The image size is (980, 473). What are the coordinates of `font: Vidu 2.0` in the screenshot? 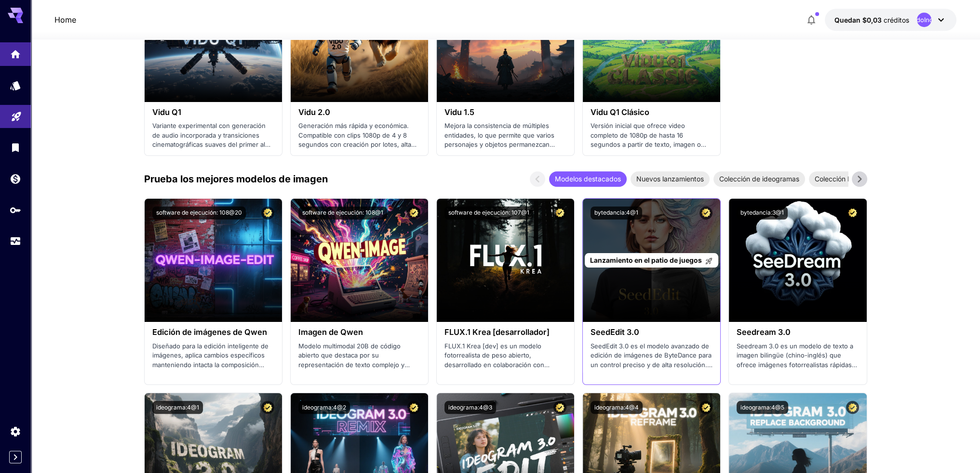 It's located at (314, 112).